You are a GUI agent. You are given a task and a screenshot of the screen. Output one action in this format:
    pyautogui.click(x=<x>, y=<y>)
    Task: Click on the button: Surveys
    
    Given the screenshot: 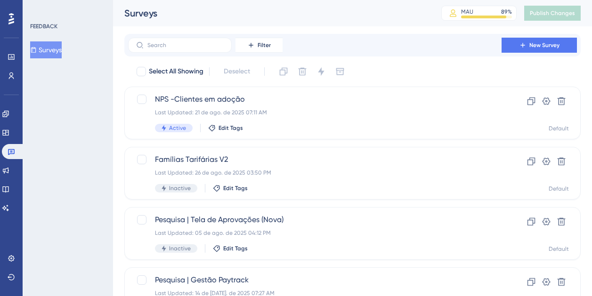 What is the action you would take?
    pyautogui.click(x=46, y=50)
    